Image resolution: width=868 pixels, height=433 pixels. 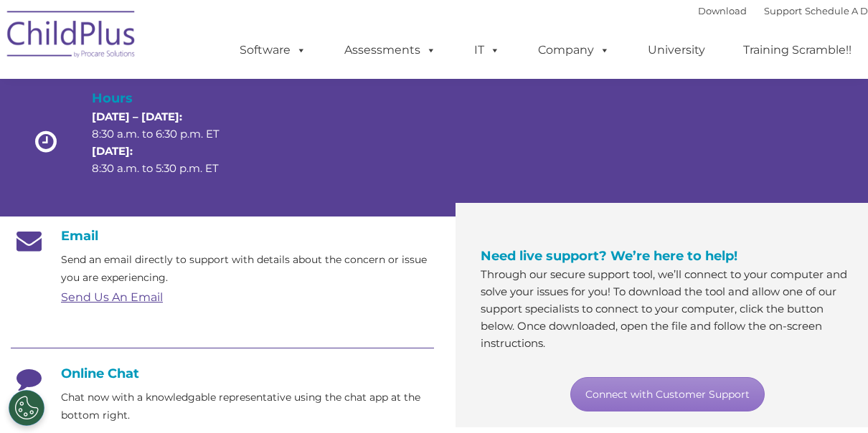 What do you see at coordinates (722, 11) in the screenshot?
I see `a: Download` at bounding box center [722, 11].